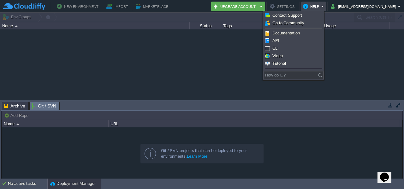 This screenshot has height=189, width=404. What do you see at coordinates (294, 48) in the screenshot?
I see `a: CLI` at bounding box center [294, 48].